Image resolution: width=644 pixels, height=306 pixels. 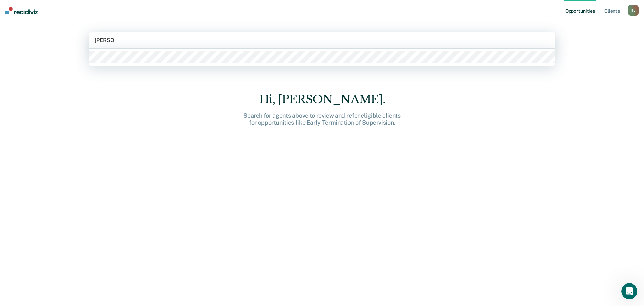 I want to click on div: B J, so click(x=633, y=11).